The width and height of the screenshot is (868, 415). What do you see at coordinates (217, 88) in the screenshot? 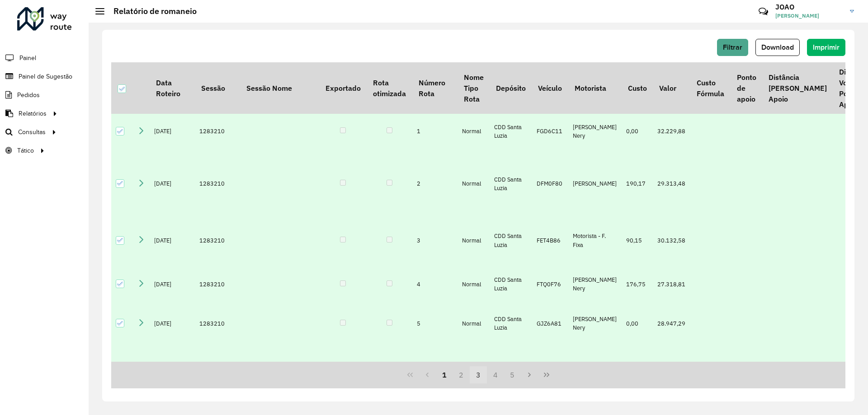
I see `th: Sessão` at bounding box center [217, 88].